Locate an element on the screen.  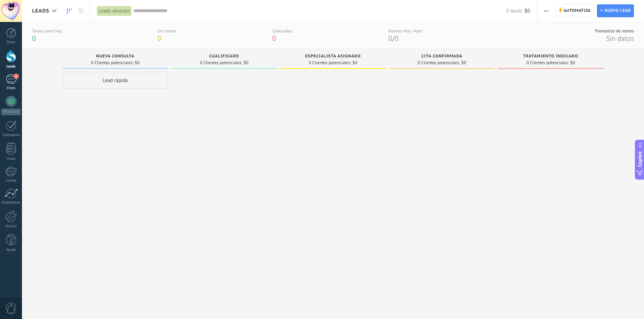
div: Leads is located at coordinates (11, 67).